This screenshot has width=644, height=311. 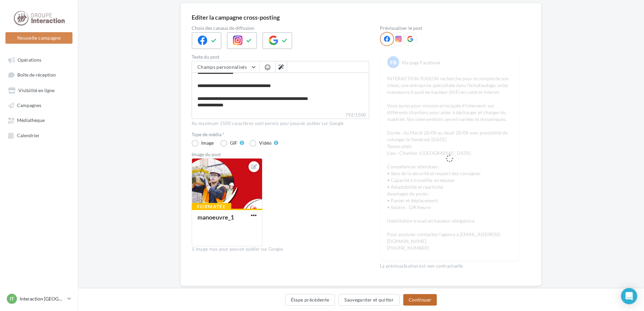 I want to click on div: Vidéo, so click(x=265, y=143).